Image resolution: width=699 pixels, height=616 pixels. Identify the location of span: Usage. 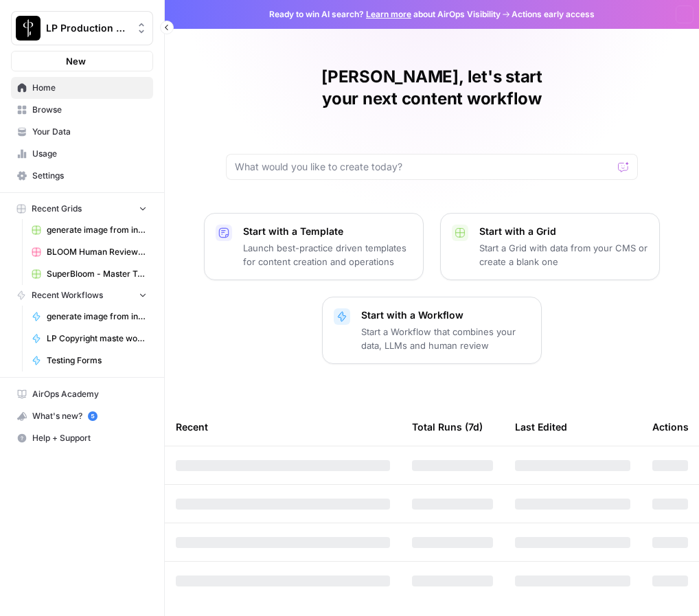
(89, 154).